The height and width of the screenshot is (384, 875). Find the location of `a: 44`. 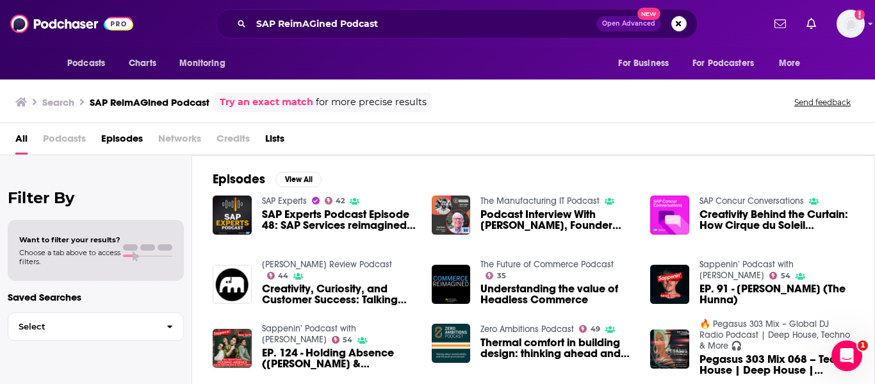

a: 44 is located at coordinates (278, 275).